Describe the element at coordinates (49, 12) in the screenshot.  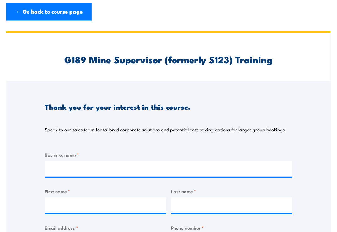
I see `a: ← Go back to course page` at that location.